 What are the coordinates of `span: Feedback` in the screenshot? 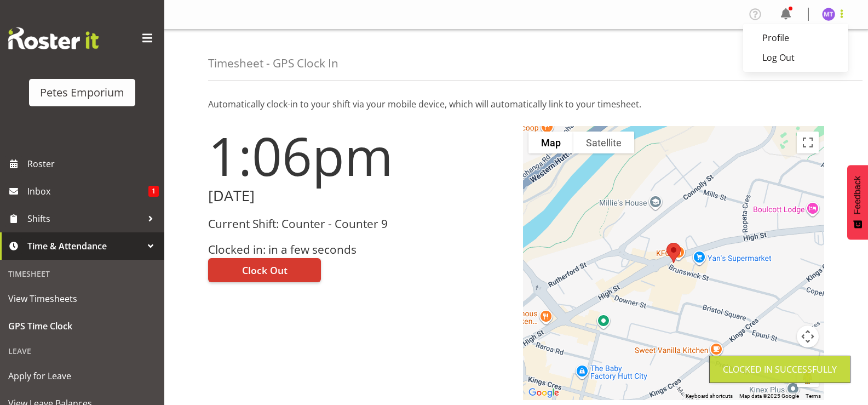 It's located at (858, 195).